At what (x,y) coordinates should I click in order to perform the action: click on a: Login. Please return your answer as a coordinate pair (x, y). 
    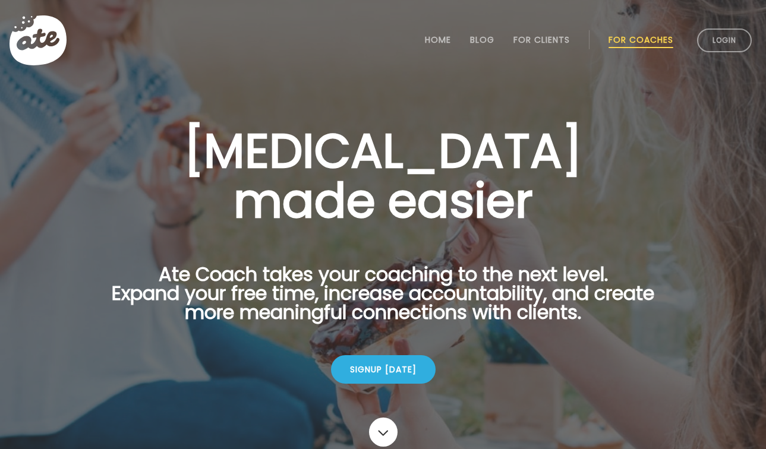
    Looking at the image, I should click on (725, 40).